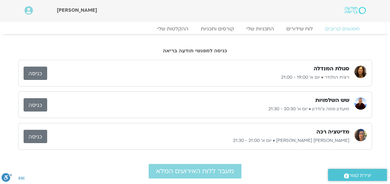 The width and height of the screenshot is (390, 184). Describe the element at coordinates (260, 29) in the screenshot. I see `a: התכניות שלי` at that location.